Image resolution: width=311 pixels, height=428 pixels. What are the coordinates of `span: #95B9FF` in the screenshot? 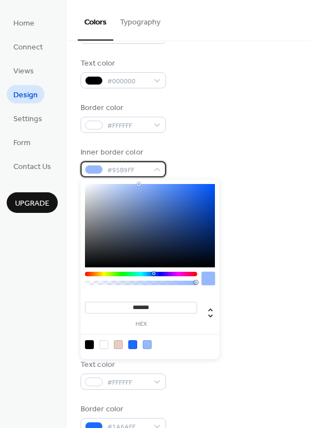 It's located at (128, 170).